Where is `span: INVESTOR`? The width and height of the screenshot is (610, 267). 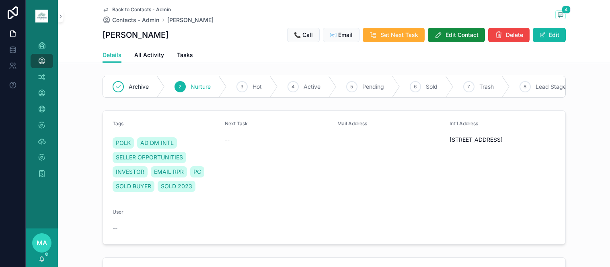 span: INVESTOR is located at coordinates (130, 172).